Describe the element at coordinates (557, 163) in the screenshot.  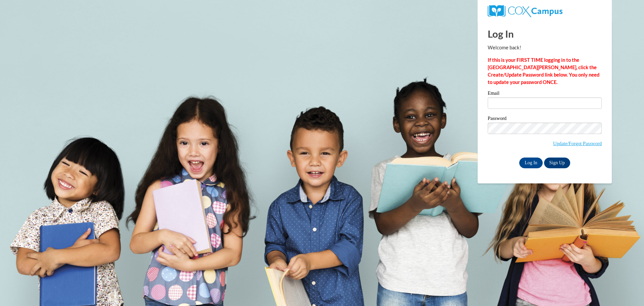
I see `a: Sign Up` at that location.